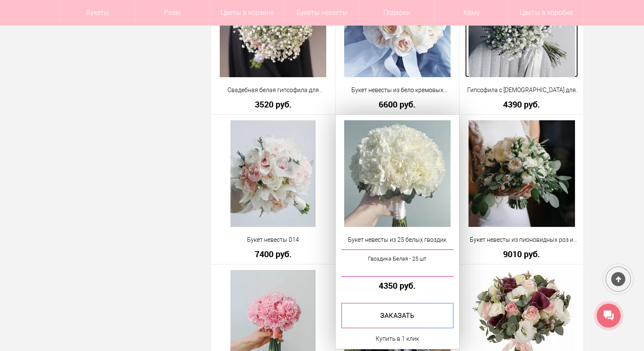 This screenshot has height=351, width=644. Describe the element at coordinates (397, 240) in the screenshot. I see `a: Букет невесты из 25 белых гвоздик` at that location.